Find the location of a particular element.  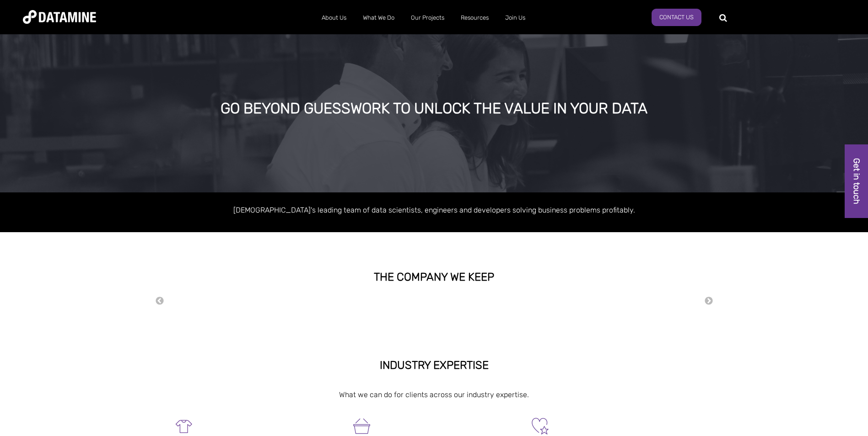

span: What we can do for clients across our industry expertise. is located at coordinates (434, 395).